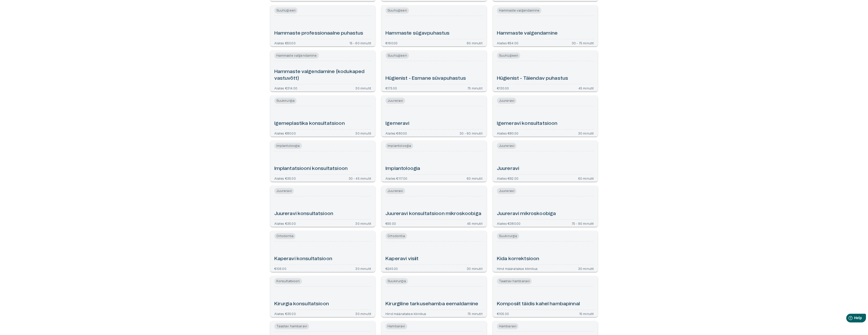  What do you see at coordinates (304, 214) in the screenshot?
I see `h6: Juureravi konsultatsioon` at bounding box center [304, 214].